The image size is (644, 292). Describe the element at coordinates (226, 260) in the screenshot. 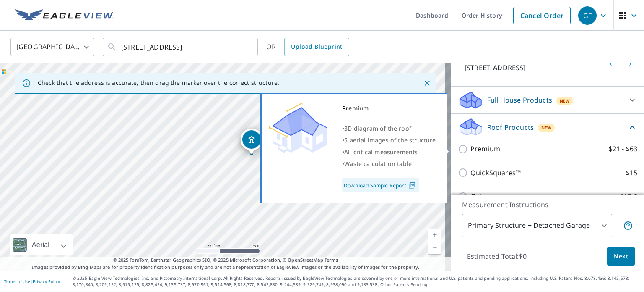

I see `span: © 2025 TomTom, Earthstar Geographics SIO, © 2025 Microsoft Corporation, ©` at that location.